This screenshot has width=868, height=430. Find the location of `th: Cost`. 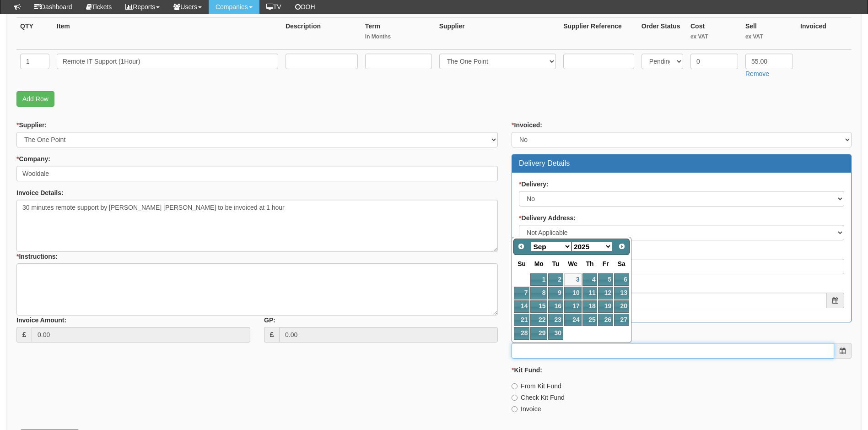

th: Cost is located at coordinates (714, 34).